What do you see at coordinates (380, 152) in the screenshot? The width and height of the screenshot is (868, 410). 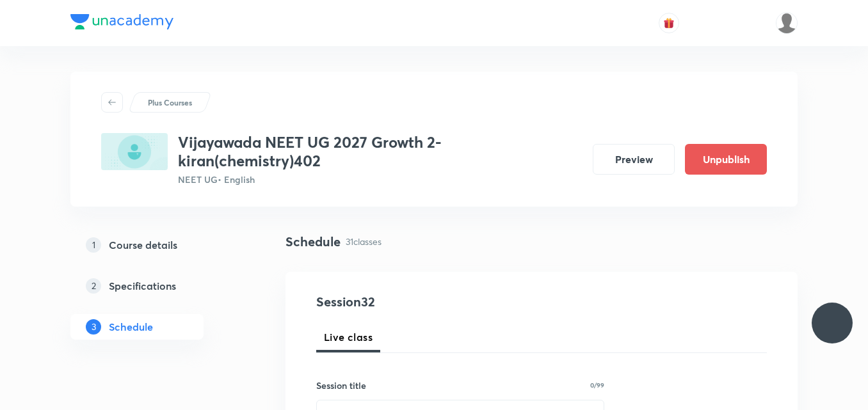 I see `h3: Vijayawada NEET UG 2027 Growth 2-kiran(chemistry)402` at bounding box center [380, 152].